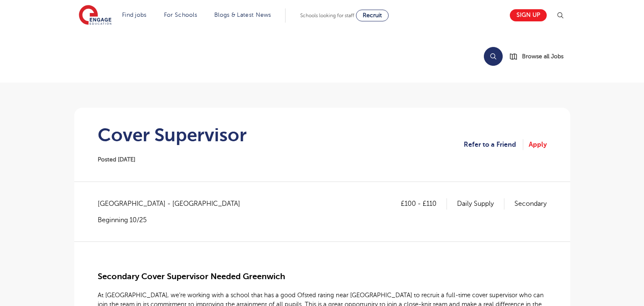 This screenshot has width=644, height=306. I want to click on a: Recruit, so click(372, 16).